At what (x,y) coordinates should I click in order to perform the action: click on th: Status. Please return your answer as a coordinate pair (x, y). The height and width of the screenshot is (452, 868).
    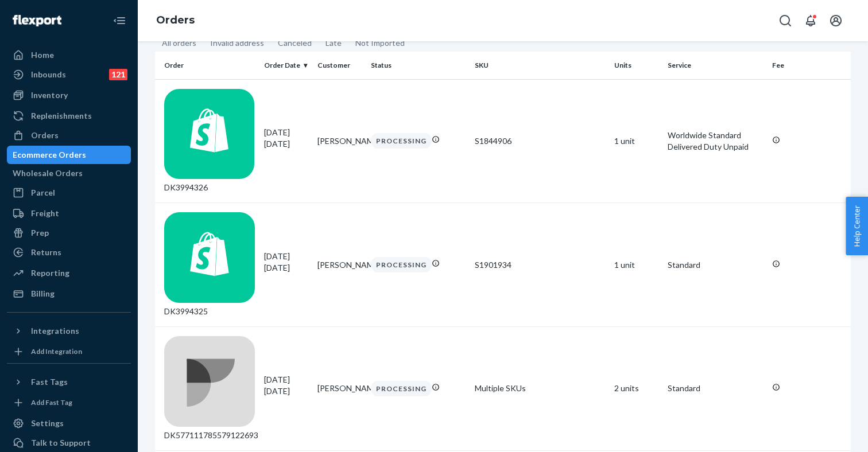
    Looking at the image, I should click on (419, 66).